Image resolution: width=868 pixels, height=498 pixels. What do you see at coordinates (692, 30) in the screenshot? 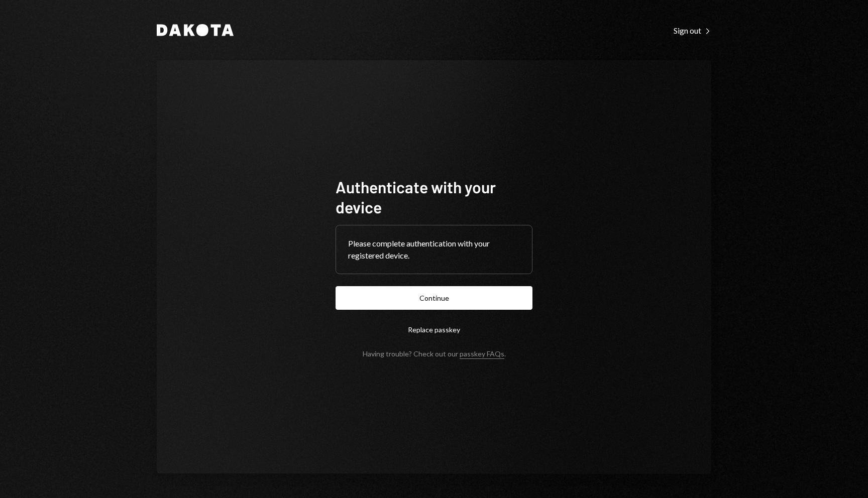
I see `a: Sign out` at bounding box center [692, 30].